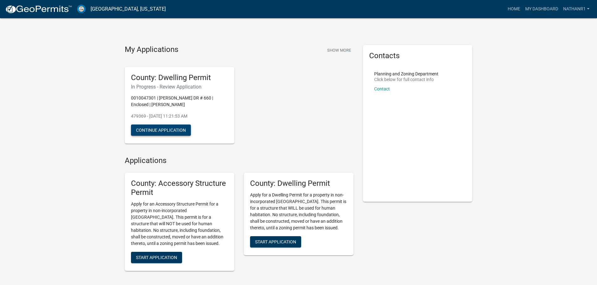  Describe the element at coordinates (339, 50) in the screenshot. I see `button: Show More` at that location.